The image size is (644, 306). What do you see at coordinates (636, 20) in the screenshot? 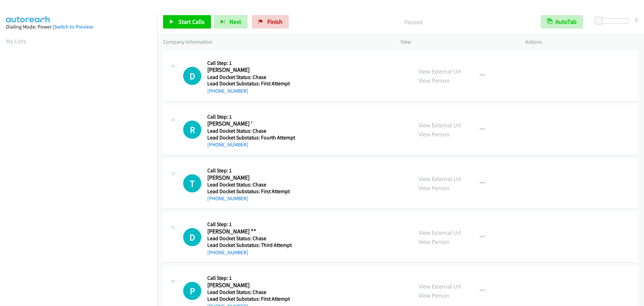
I see `div: 0` at bounding box center [636, 20].